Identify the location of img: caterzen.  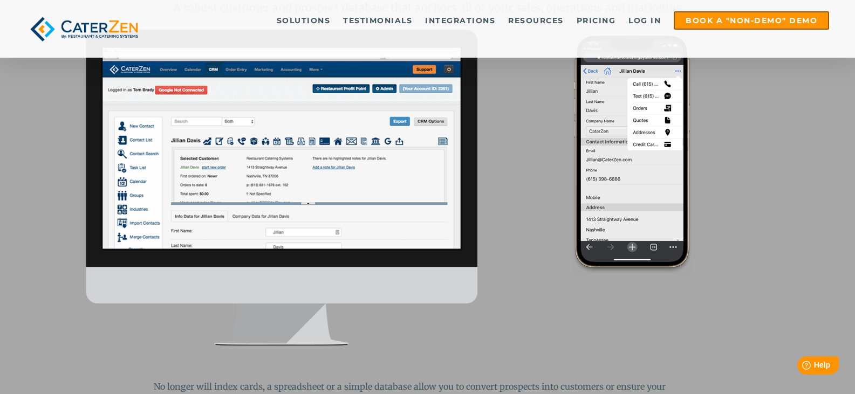
(84, 29).